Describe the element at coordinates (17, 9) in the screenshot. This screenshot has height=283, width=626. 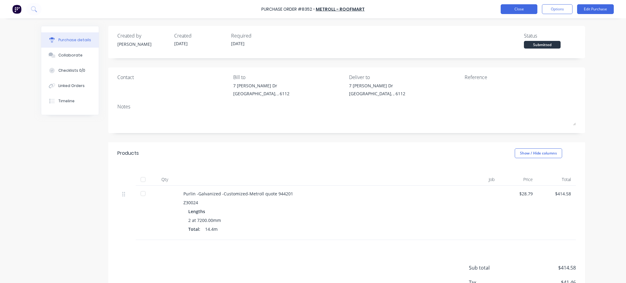
I see `img: Factory` at that location.